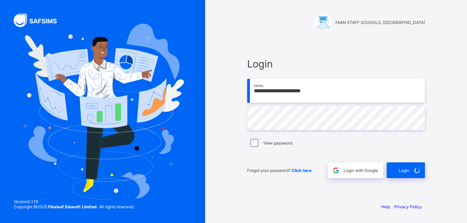  I want to click on span: Click here, so click(302, 170).